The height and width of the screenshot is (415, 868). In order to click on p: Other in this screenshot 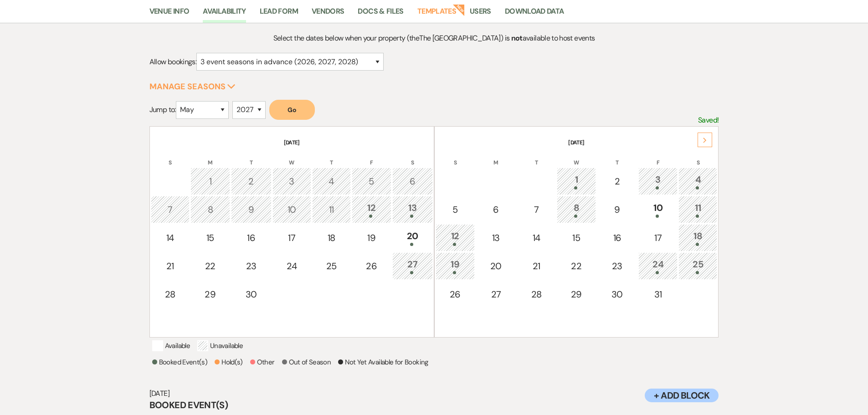, I will do `click(262, 362)`.